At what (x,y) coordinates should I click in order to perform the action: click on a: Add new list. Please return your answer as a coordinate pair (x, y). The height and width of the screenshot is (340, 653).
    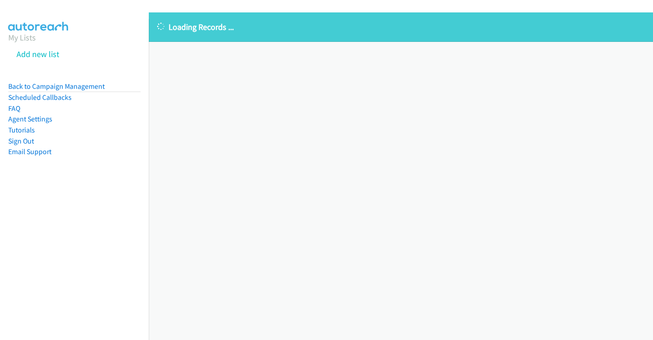
    Looking at the image, I should click on (38, 54).